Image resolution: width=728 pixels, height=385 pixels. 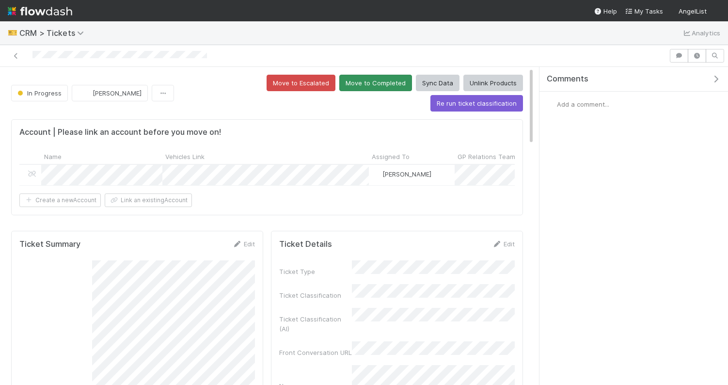 What do you see at coordinates (185, 156) in the screenshot?
I see `span: Vehicles Link` at bounding box center [185, 156].